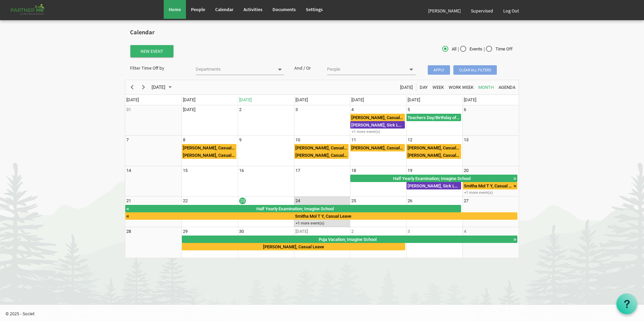 This screenshot has width=644, height=321. Describe the element at coordinates (466, 170) in the screenshot. I see `div: Saturday, September 20, 2025` at that location.